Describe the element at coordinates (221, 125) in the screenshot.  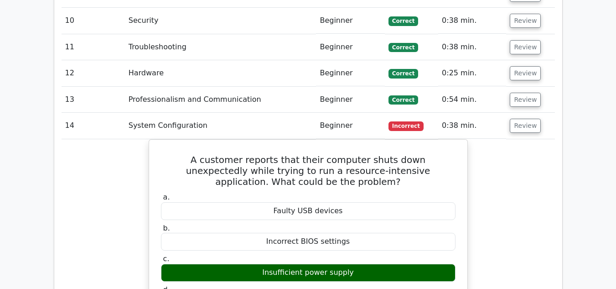
I see `td: System Configuration` at that location.